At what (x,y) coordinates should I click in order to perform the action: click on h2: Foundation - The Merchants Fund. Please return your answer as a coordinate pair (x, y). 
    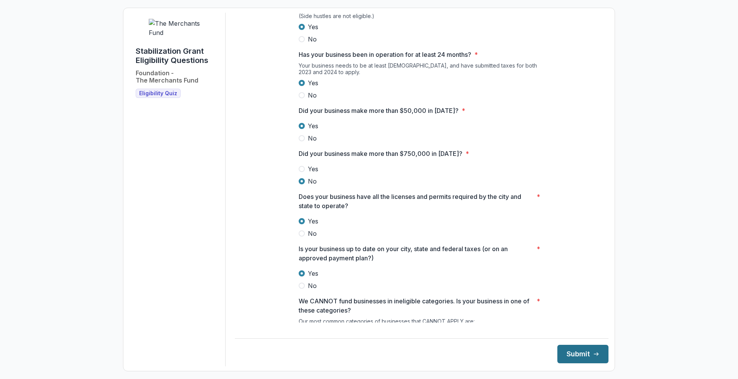
    Looking at the image, I should click on (167, 77).